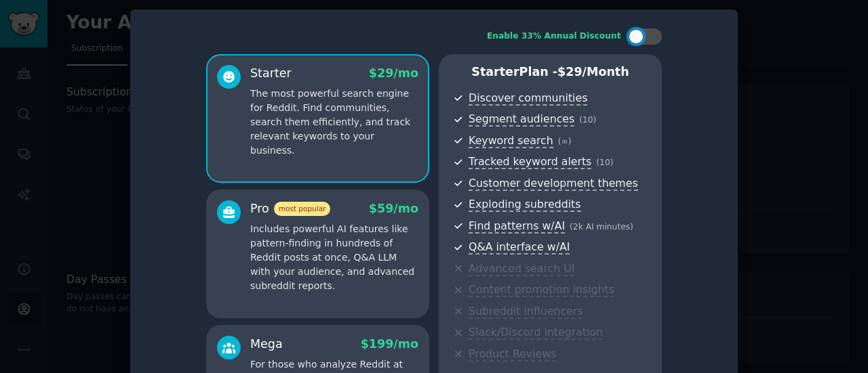  I want to click on div: Mega, so click(266, 344).